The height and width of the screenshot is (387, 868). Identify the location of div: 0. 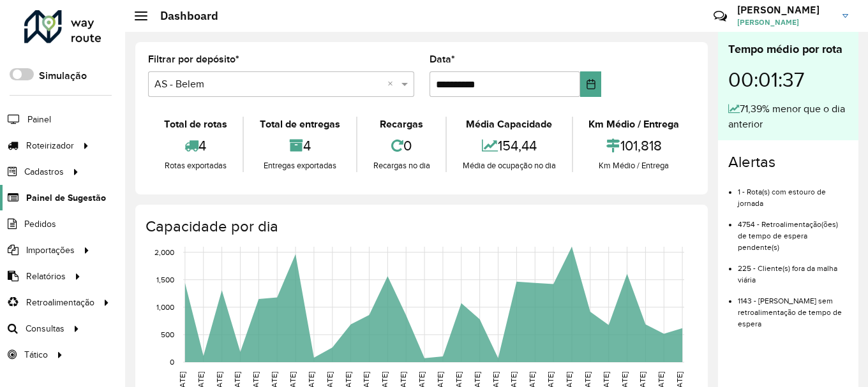
(401, 146).